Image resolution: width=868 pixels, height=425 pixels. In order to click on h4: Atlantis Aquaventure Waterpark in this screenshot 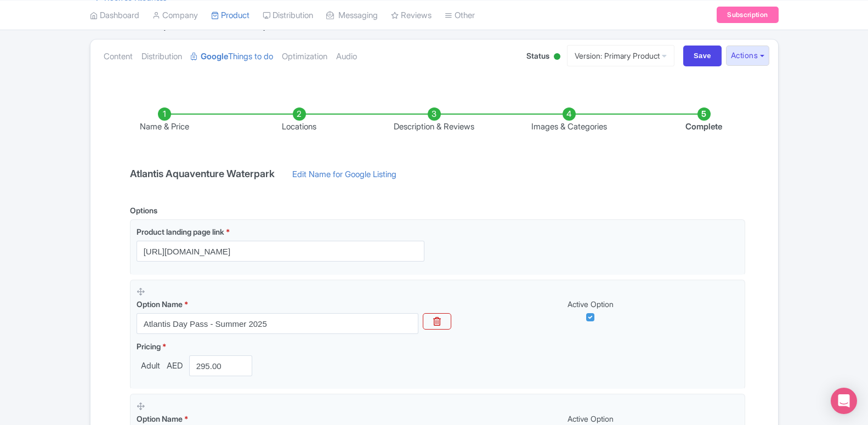, I will do `click(203, 174)`.